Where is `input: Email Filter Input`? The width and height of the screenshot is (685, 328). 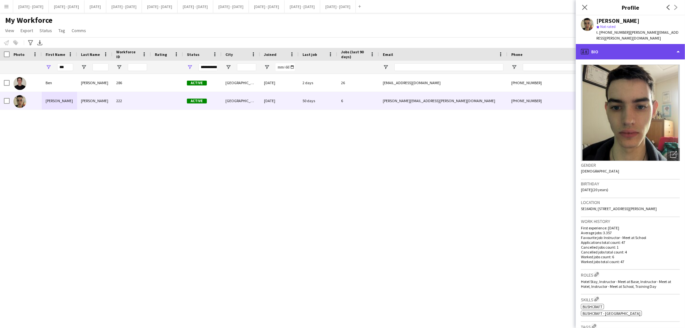 input: Email Filter Input is located at coordinates (449, 67).